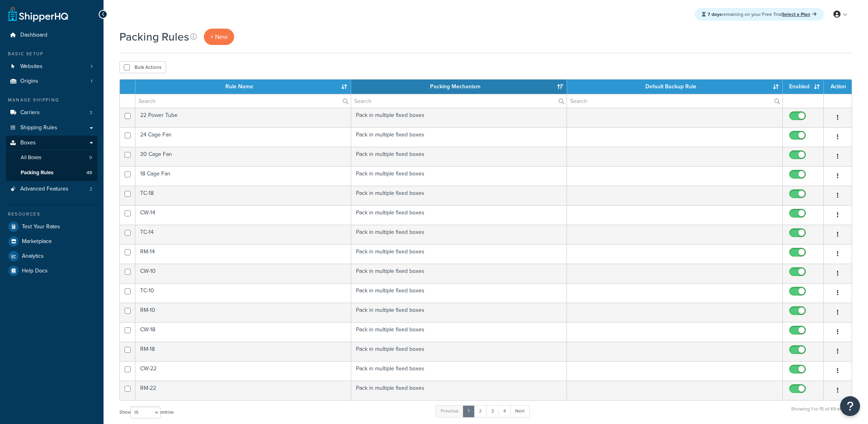 The width and height of the screenshot is (868, 424). What do you see at coordinates (90, 157) in the screenshot?
I see `span: 9` at bounding box center [90, 157].